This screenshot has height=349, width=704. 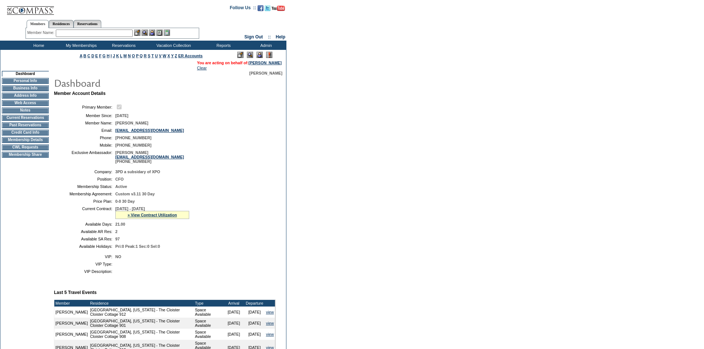 What do you see at coordinates (80, 94) in the screenshot?
I see `b: Member Account Details` at bounding box center [80, 94].